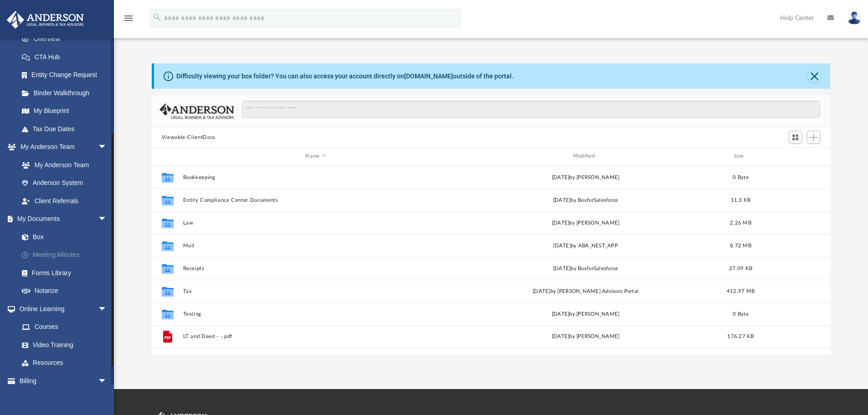 The image size is (868, 415). What do you see at coordinates (128, 18) in the screenshot?
I see `i: menu` at bounding box center [128, 18].